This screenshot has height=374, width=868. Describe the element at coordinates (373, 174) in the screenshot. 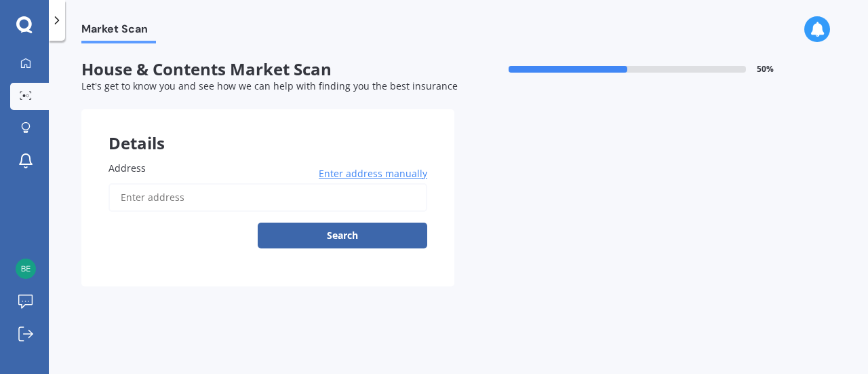

I see `span: Enter address manually` at that location.